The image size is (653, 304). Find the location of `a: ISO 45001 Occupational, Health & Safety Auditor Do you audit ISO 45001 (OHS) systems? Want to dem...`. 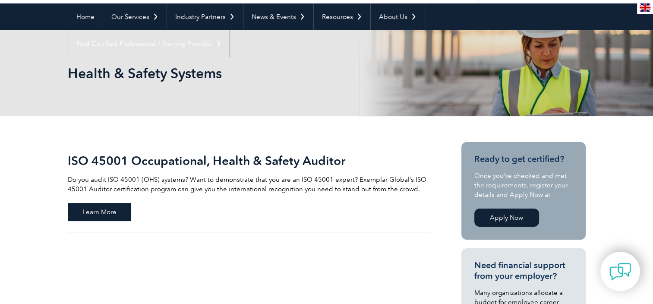

a: ISO 45001 Occupational, Health & Safety Auditor Do you audit ISO 45001 (OHS) systems? Want to dem... is located at coordinates (249, 187).